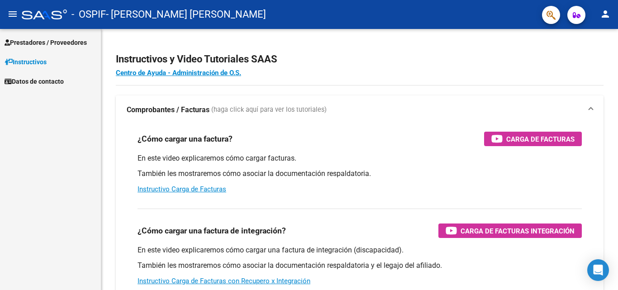 This screenshot has width=618, height=290. Describe the element at coordinates (518, 231) in the screenshot. I see `span: Carga de Facturas Integración` at that location.